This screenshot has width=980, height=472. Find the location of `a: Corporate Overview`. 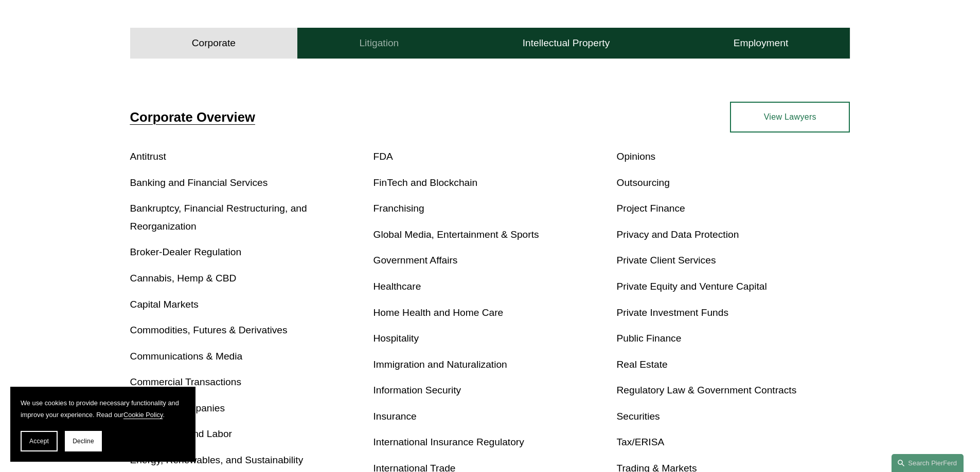

a: Corporate Overview is located at coordinates (193, 117).